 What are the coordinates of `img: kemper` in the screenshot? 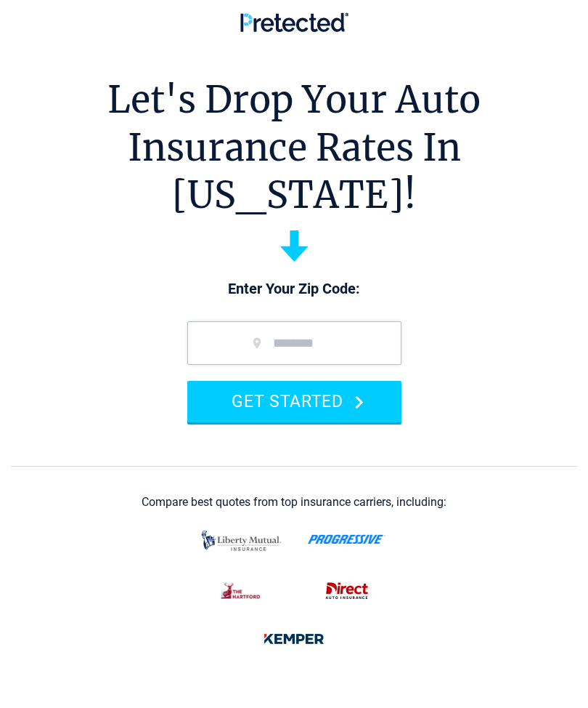 It's located at (294, 639).